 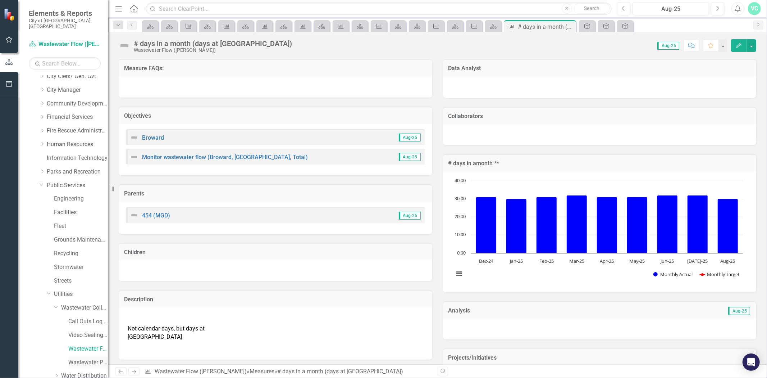 What do you see at coordinates (262, 371) in the screenshot?
I see `a: Measures` at bounding box center [262, 371].